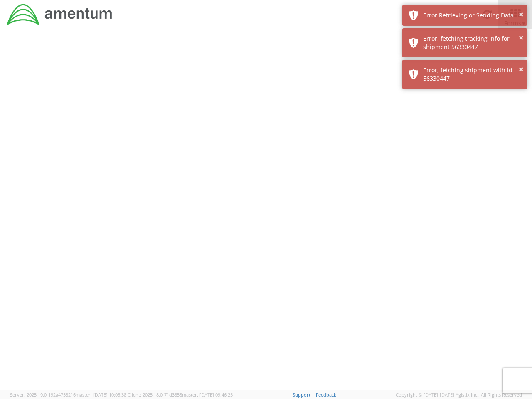 Image resolution: width=532 pixels, height=399 pixels. What do you see at coordinates (471, 43) in the screenshot?
I see `div: Error, fetching tracking info for shipment 56330447` at bounding box center [471, 43].